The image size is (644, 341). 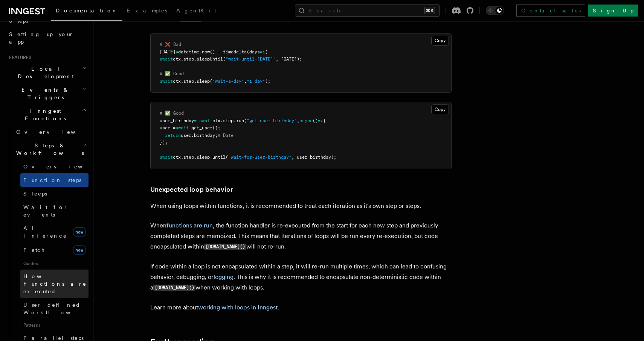 What do you see at coordinates (272, 121) in the screenshot?
I see `span: "get-user-birthday"` at bounding box center [272, 121].